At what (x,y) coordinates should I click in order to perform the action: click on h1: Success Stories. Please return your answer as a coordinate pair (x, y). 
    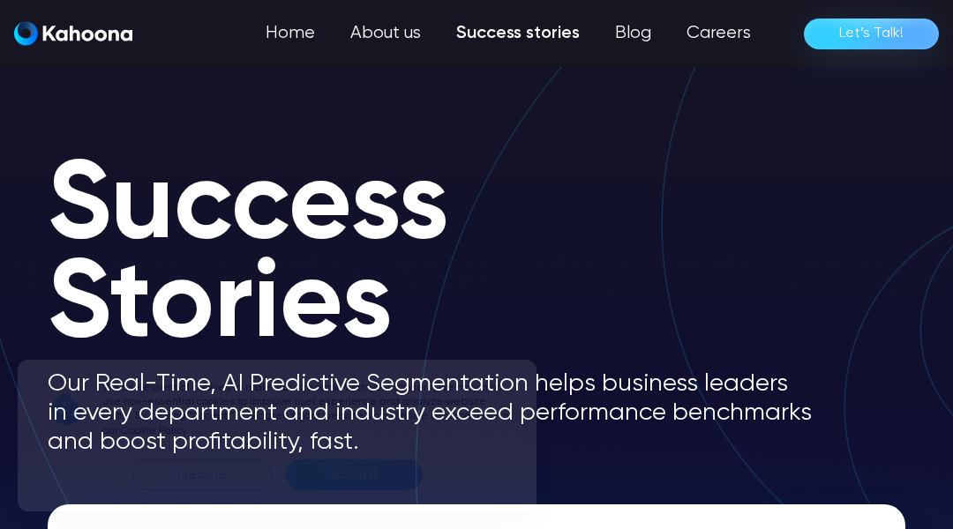
    Looking at the image, I should click on (445, 257).